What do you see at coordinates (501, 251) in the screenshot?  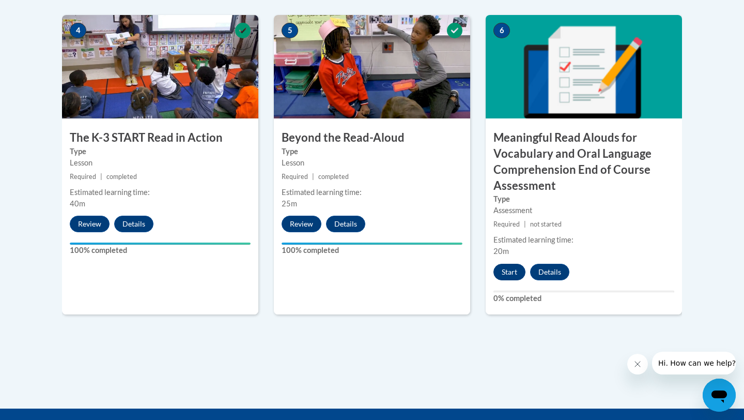 I see `span: 20m` at bounding box center [501, 251].